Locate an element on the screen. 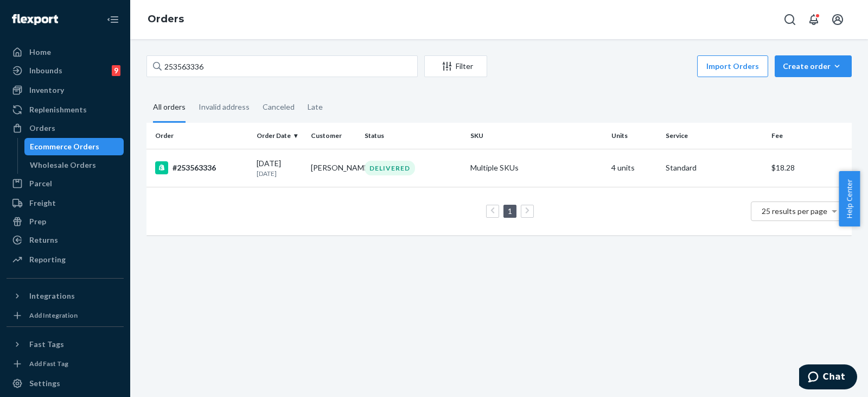 The width and height of the screenshot is (868, 397). button: Create order is located at coordinates (813, 66).